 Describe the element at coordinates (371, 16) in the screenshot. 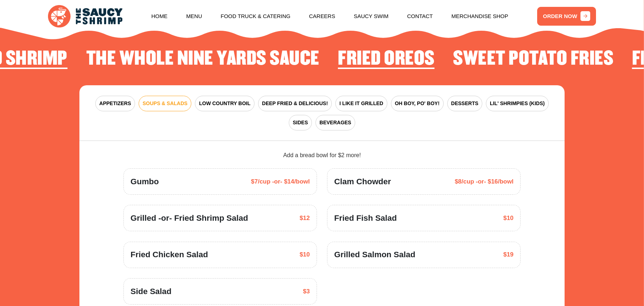

I see `a: Saucy Swim` at that location.